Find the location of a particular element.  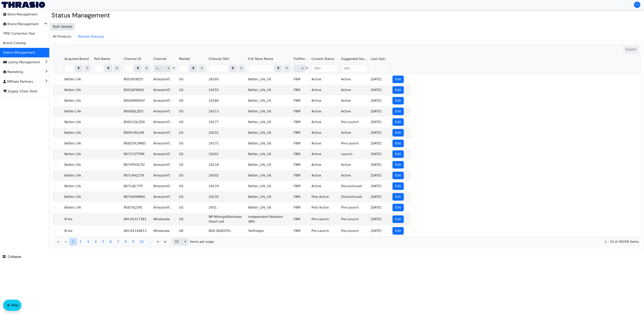

span: Channel SKU is located at coordinates (219, 59).